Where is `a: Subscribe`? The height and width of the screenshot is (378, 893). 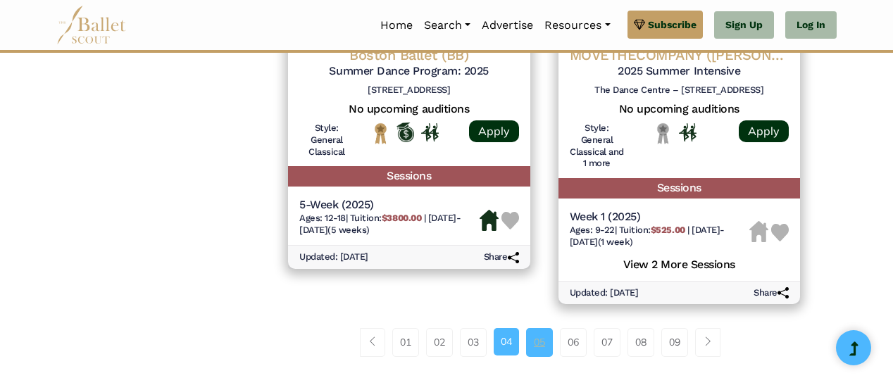
a: Subscribe is located at coordinates (664, 25).